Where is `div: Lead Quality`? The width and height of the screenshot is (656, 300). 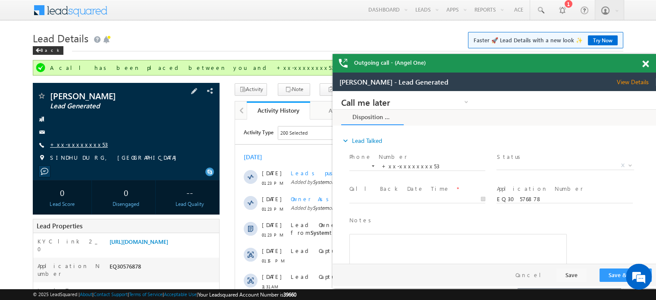
div: Lead Quality is located at coordinates (190, 204).